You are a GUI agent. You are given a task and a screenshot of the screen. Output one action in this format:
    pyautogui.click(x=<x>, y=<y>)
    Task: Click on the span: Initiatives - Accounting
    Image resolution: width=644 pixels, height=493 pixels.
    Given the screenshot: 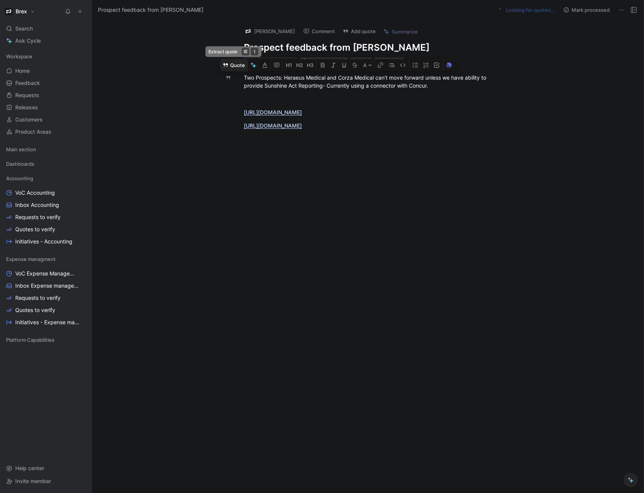 What is the action you would take?
    pyautogui.click(x=44, y=242)
    